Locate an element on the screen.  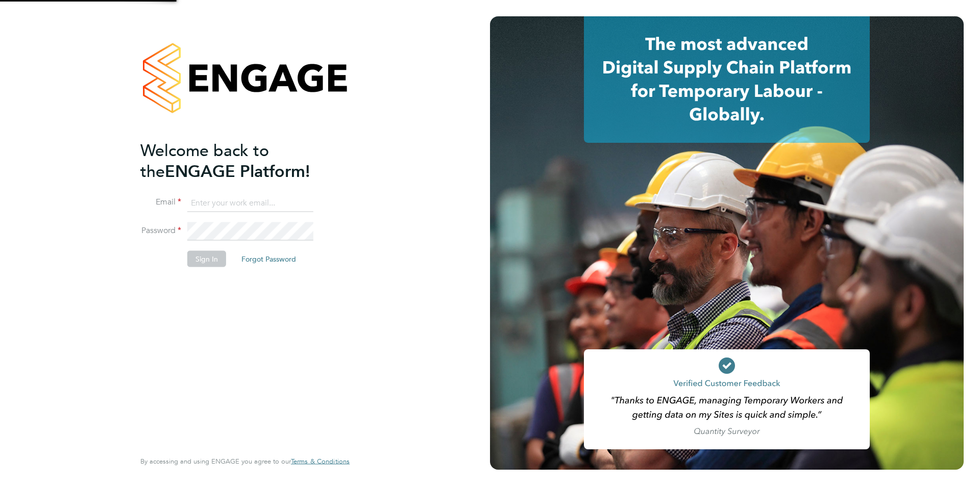
label: Email is located at coordinates (161, 202).